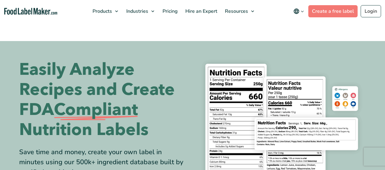 This screenshot has width=385, height=170. What do you see at coordinates (96, 110) in the screenshot?
I see `span: Compliant` at bounding box center [96, 110].